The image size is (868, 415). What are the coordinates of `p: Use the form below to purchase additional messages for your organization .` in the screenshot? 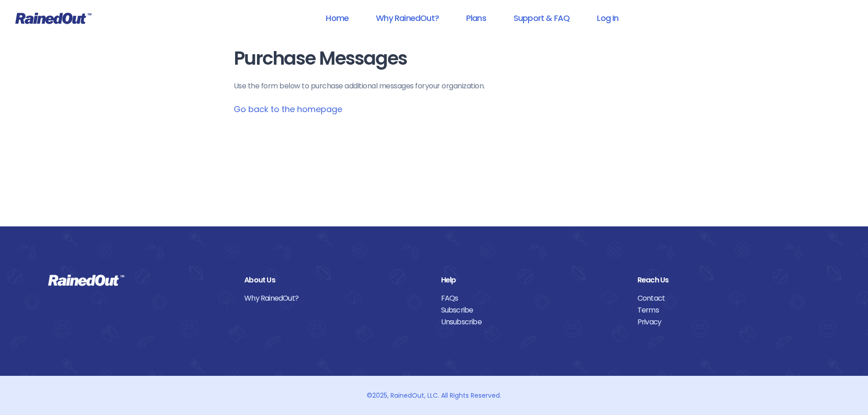 It's located at (434, 86).